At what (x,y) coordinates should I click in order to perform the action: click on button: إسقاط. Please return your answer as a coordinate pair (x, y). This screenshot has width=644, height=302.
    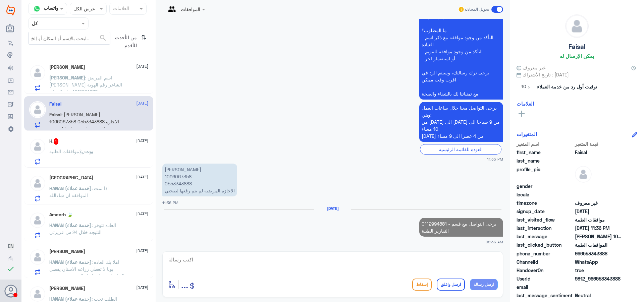
    Looking at the image, I should click on (422, 285).